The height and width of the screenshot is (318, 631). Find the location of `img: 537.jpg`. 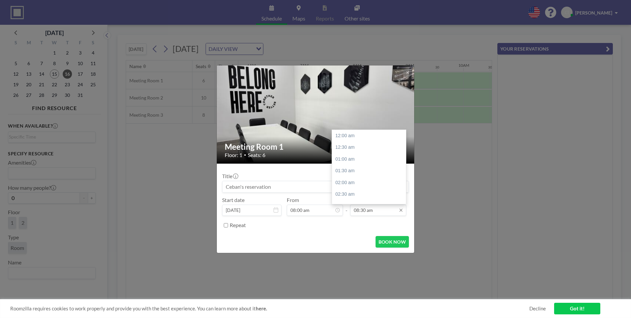

img: 537.jpg is located at coordinates (316, 114).